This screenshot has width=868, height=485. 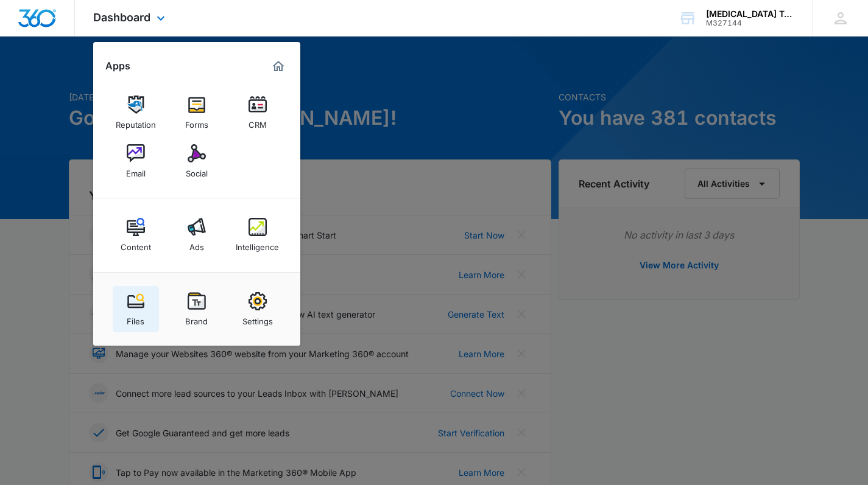 I want to click on div: Ads, so click(x=197, y=245).